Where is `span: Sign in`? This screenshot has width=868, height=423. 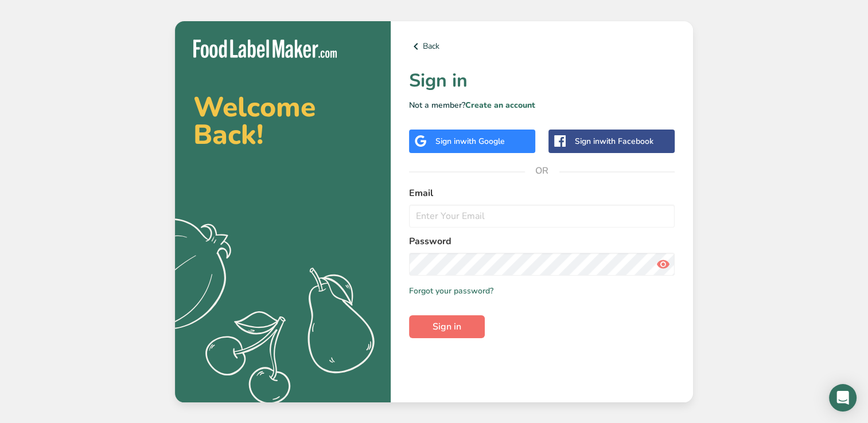 span: Sign in is located at coordinates (447, 327).